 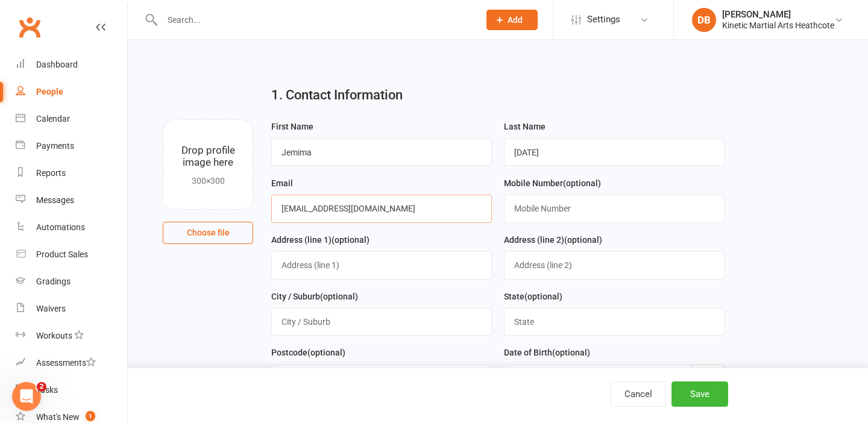 I want to click on label: Mobile Number, so click(x=552, y=183).